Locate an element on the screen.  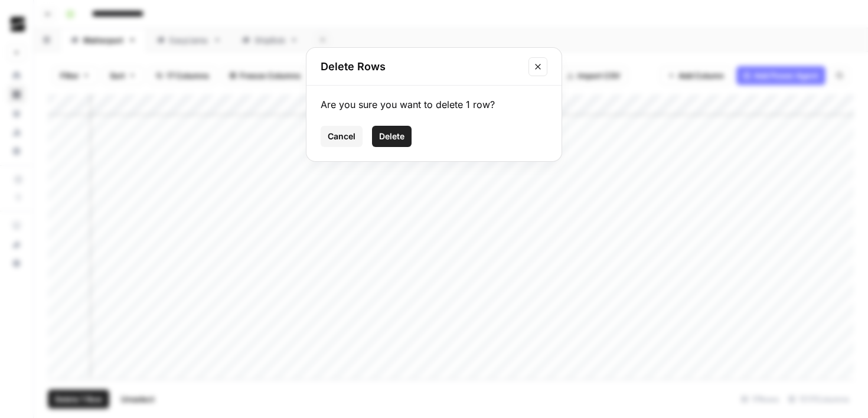
button: Cancel is located at coordinates (341, 136).